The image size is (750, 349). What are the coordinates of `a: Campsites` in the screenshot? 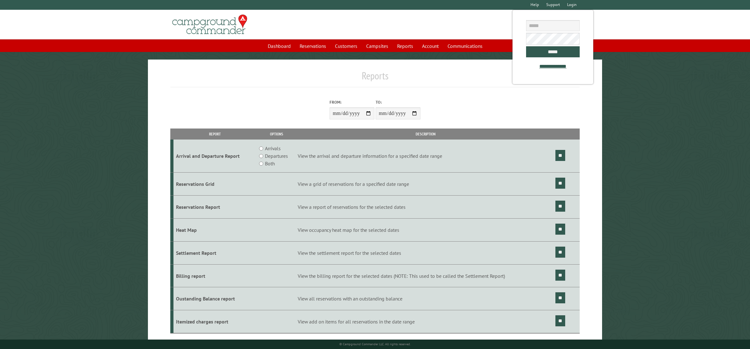 It's located at (377, 46).